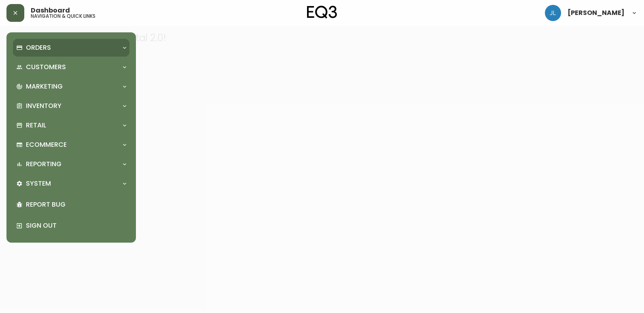  What do you see at coordinates (43, 106) in the screenshot?
I see `p: Inventory` at bounding box center [43, 106].